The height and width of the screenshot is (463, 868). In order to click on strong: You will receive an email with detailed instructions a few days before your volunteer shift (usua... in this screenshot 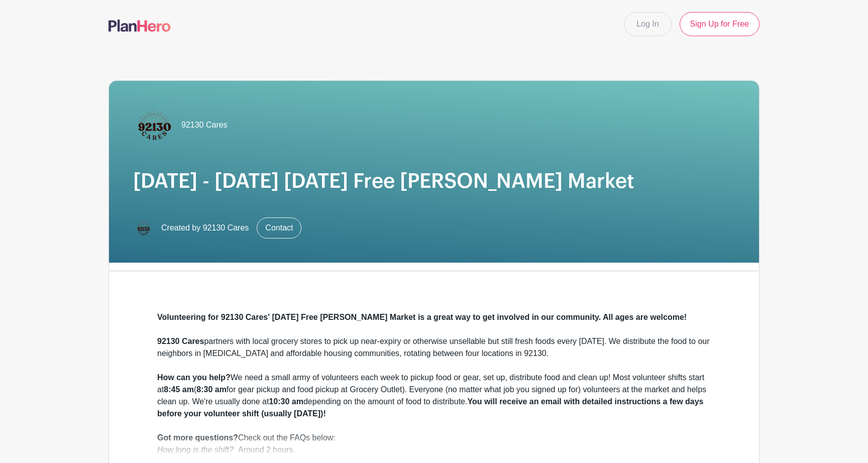, I will do `click(431, 407)`.